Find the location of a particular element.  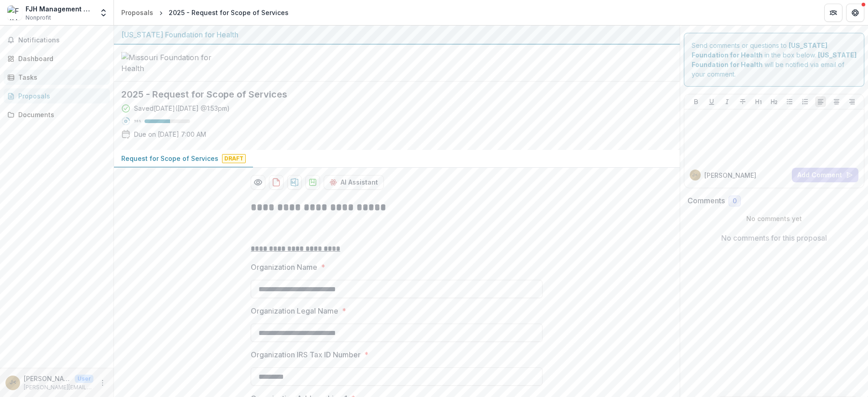

button: Add Comment is located at coordinates (825, 175).